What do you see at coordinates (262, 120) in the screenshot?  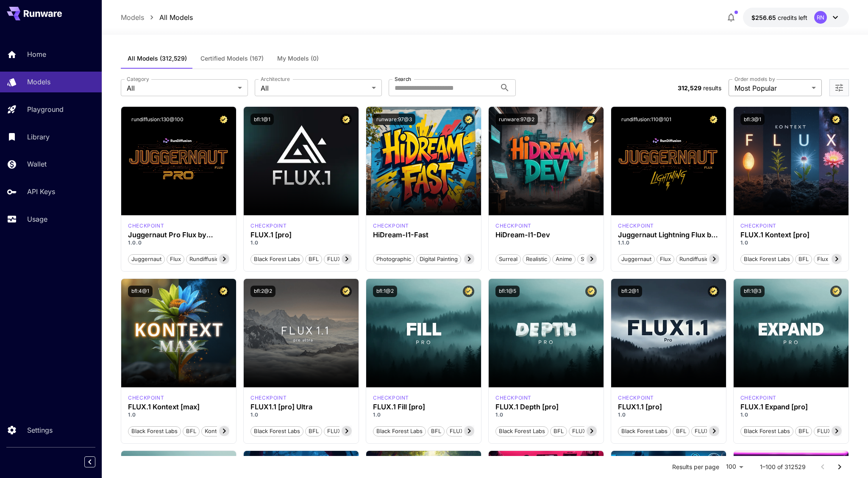 I see `button: bfl:1@1` at bounding box center [262, 120].